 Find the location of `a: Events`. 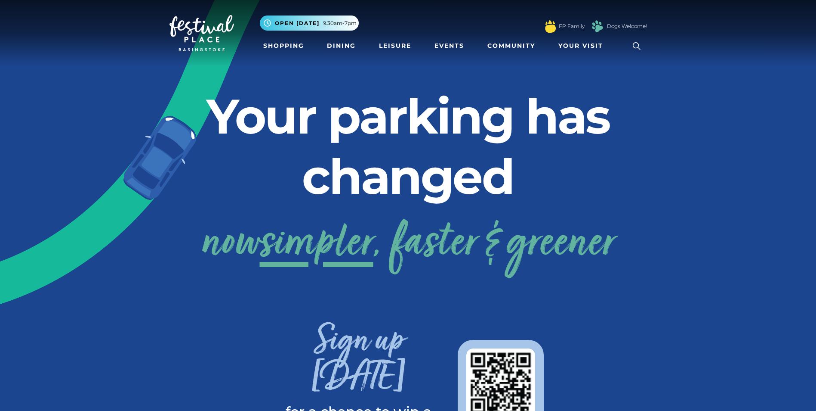

a: Events is located at coordinates (449, 46).